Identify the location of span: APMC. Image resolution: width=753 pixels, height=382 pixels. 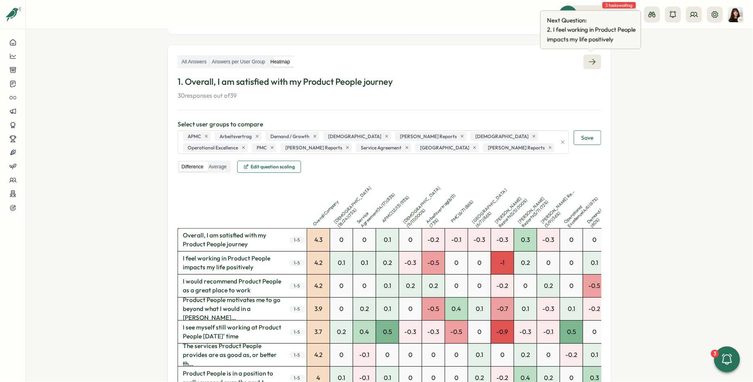
(194, 136).